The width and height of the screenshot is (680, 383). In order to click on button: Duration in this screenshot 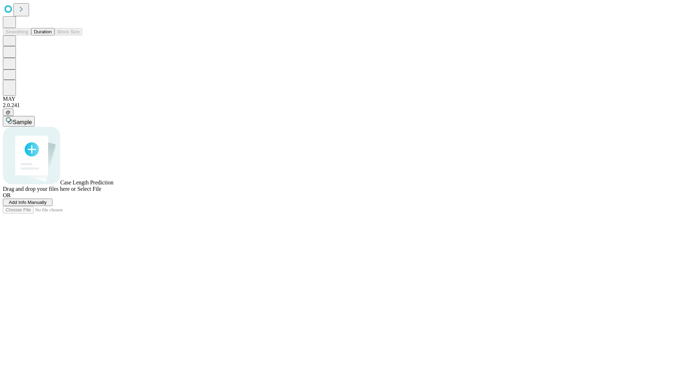, I will do `click(43, 32)`.